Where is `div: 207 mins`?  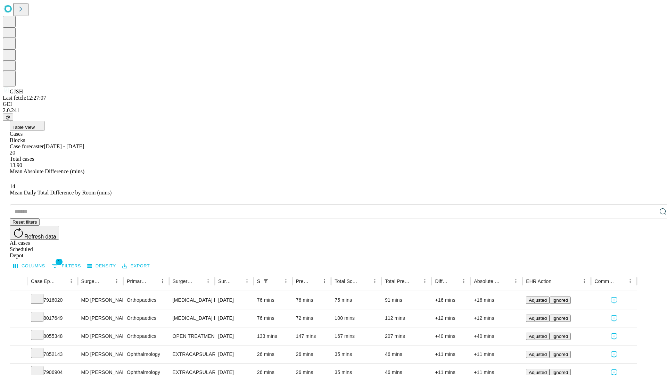 div: 207 mins is located at coordinates (406, 336).